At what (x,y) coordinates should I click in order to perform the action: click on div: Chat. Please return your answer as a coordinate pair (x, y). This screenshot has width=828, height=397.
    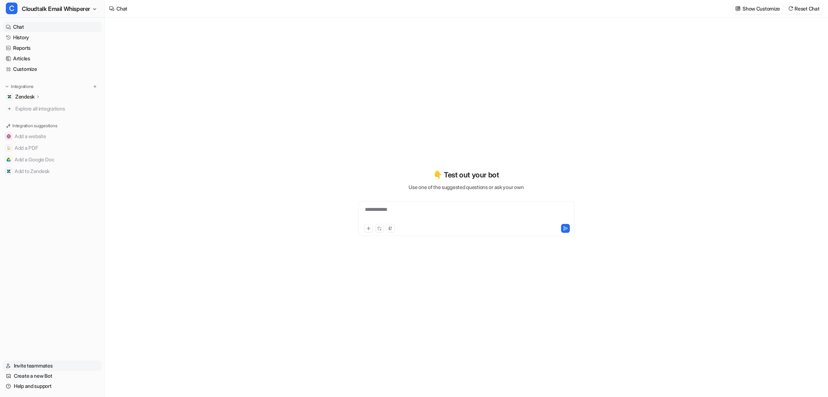
    Looking at the image, I should click on (122, 8).